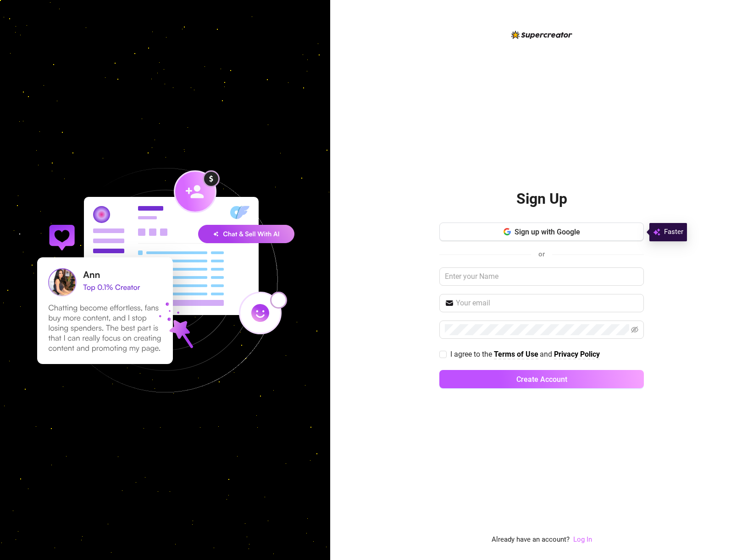 The width and height of the screenshot is (753, 560). What do you see at coordinates (577, 355) in the screenshot?
I see `a: Privacy Policy` at bounding box center [577, 355].